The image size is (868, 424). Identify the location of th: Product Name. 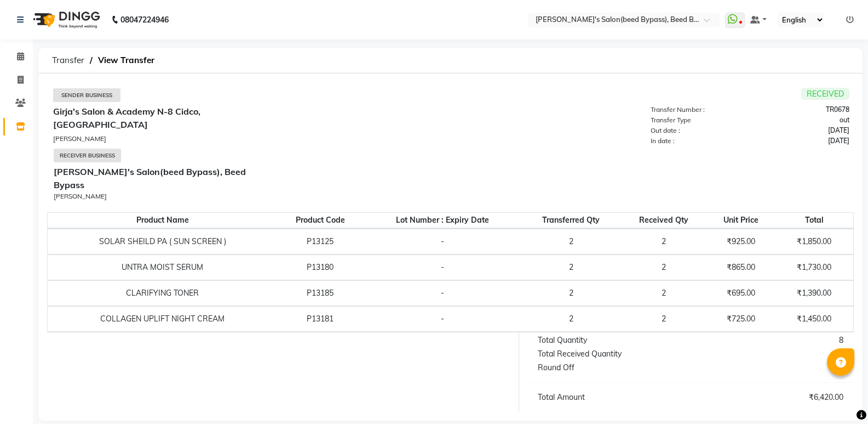
(162, 220).